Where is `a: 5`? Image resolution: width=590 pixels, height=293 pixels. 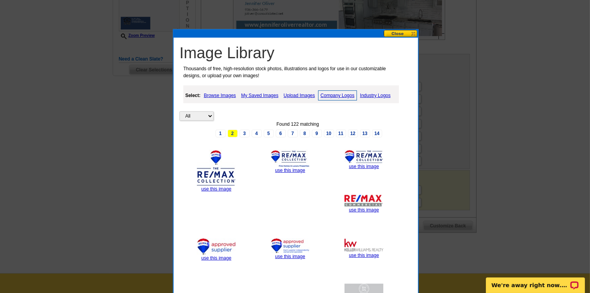
a: 5 is located at coordinates (269, 134).